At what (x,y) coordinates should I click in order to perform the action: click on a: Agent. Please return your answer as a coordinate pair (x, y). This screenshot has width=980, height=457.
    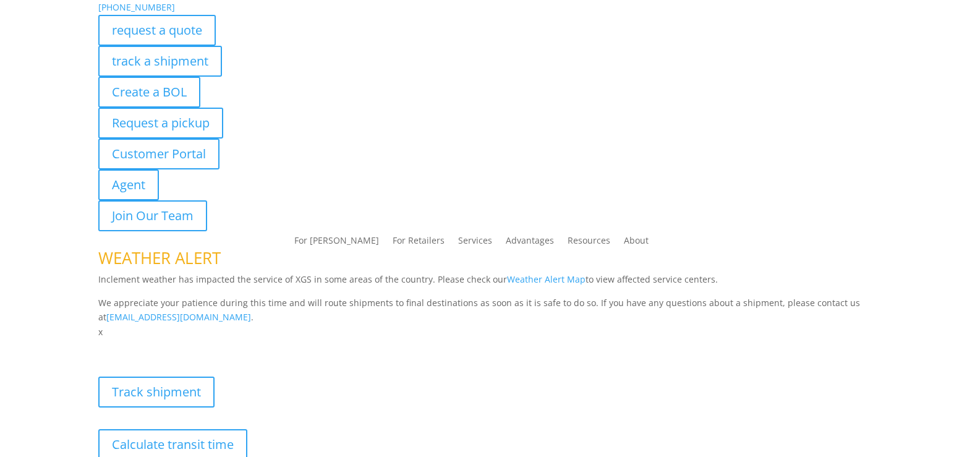
    Looking at the image, I should click on (129, 185).